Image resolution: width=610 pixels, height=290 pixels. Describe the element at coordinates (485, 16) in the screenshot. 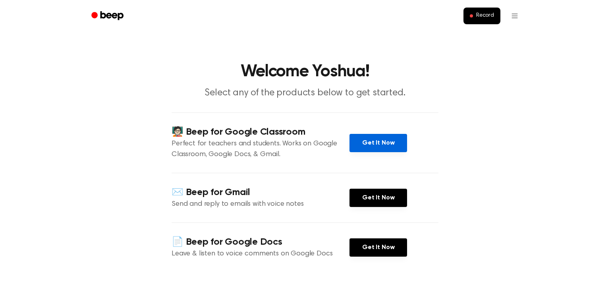

I see `span: Record` at that location.